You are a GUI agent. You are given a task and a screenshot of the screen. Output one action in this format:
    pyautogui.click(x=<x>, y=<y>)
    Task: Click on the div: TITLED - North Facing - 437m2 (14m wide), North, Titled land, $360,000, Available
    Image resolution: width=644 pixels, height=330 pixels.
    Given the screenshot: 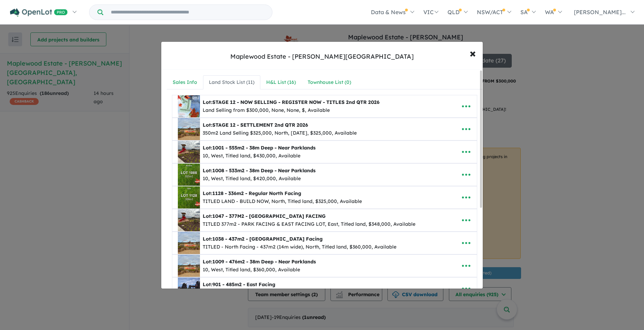 What is the action you would take?
    pyautogui.click(x=299, y=247)
    